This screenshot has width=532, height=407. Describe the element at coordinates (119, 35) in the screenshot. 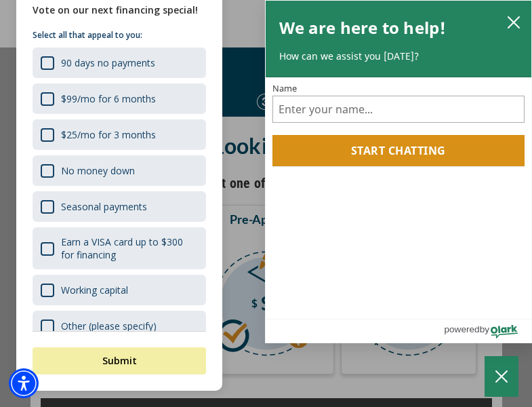

I see `p: Select all that appeal to you:` at that location.